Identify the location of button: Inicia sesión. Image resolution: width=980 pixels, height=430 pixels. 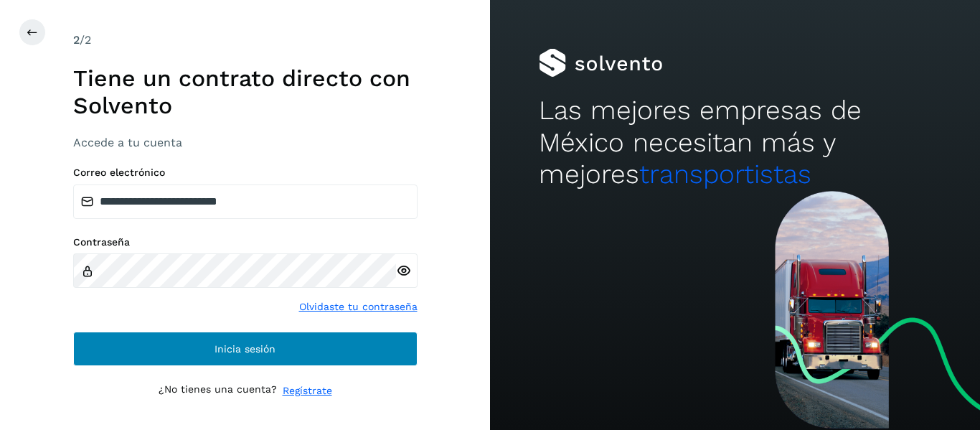
(245, 349).